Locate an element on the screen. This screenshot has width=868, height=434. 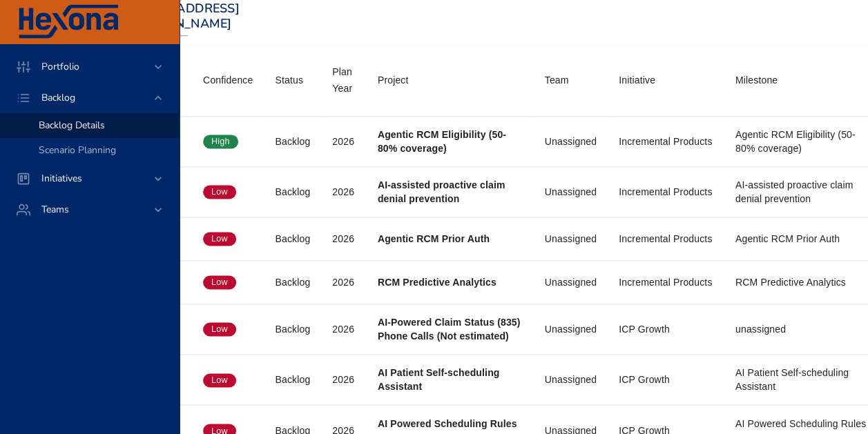
div: Initiative is located at coordinates (637, 80).